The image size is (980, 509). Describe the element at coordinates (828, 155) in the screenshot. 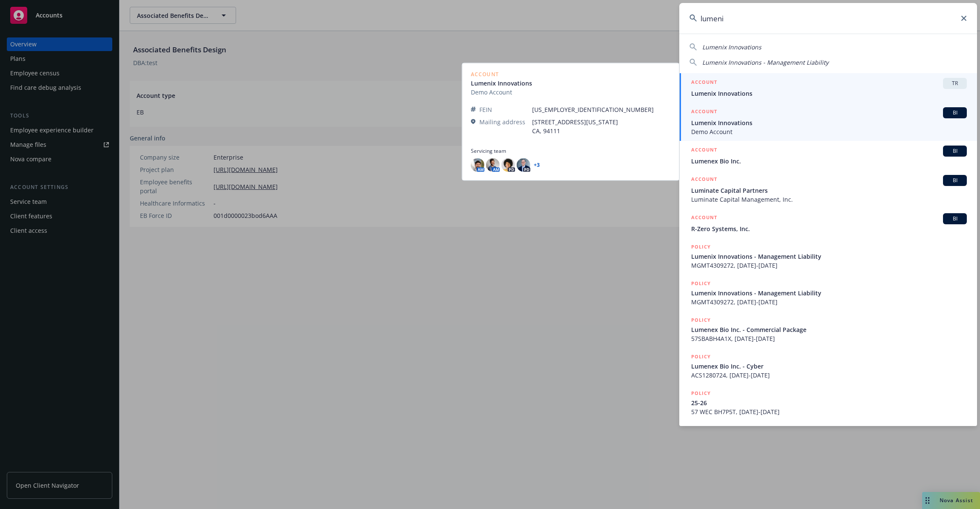

I see `a: ACCOUNTBILumenex Bio Inc.` at that location.